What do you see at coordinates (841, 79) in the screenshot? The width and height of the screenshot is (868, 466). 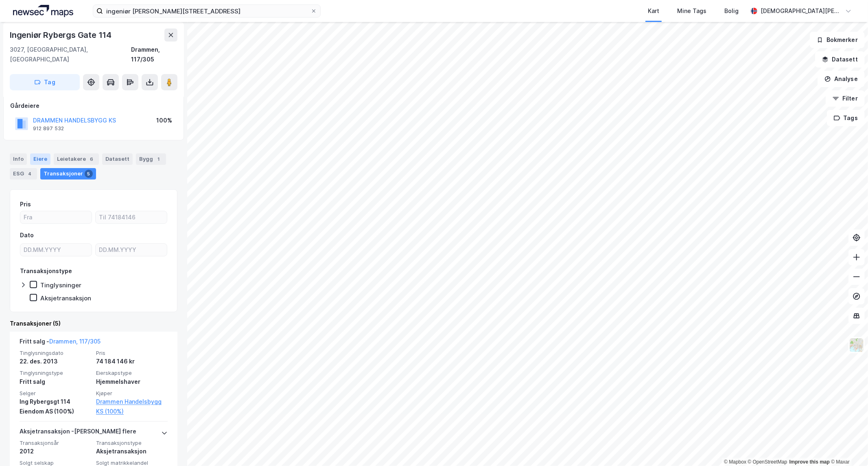 I see `button: Analyse` at bounding box center [841, 79].